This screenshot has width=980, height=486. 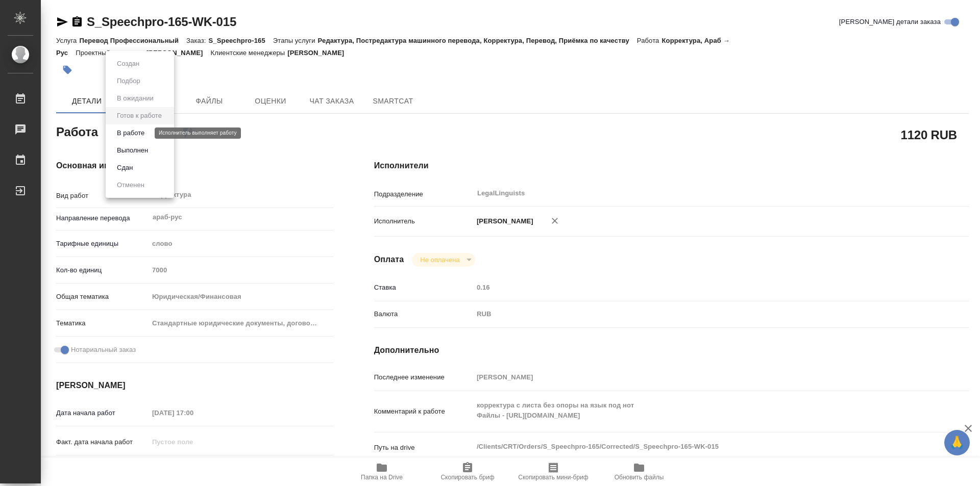 I want to click on button: Выполнен, so click(x=132, y=151).